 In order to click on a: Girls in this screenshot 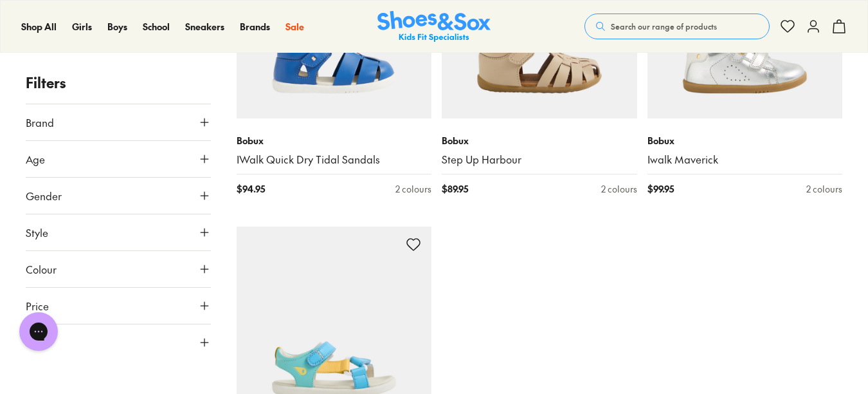, I will do `click(81, 26)`.